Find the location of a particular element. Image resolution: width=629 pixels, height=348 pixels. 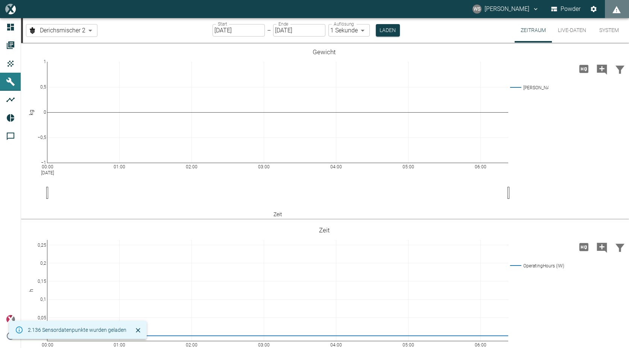

button: Powder is located at coordinates (566, 9).